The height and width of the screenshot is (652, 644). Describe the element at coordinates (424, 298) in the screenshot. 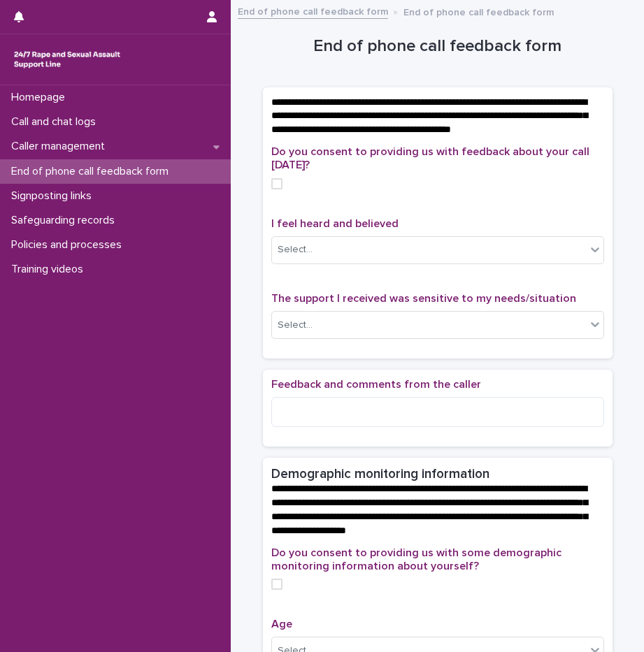

I see `span: The support I received was sensitive to my needs/situation` at that location.